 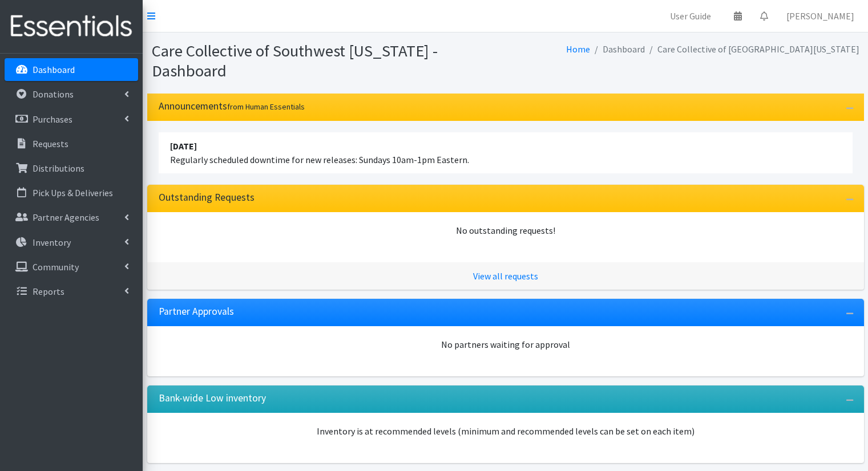 What do you see at coordinates (232, 106) in the screenshot?
I see `h3: Announcements` at bounding box center [232, 106].